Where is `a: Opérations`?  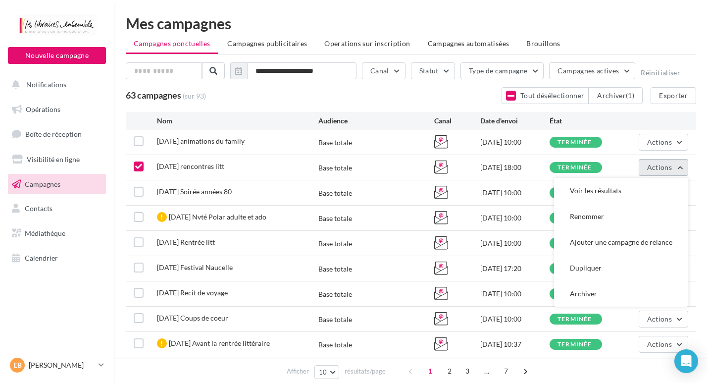 a: Opérations is located at coordinates (57, 109).